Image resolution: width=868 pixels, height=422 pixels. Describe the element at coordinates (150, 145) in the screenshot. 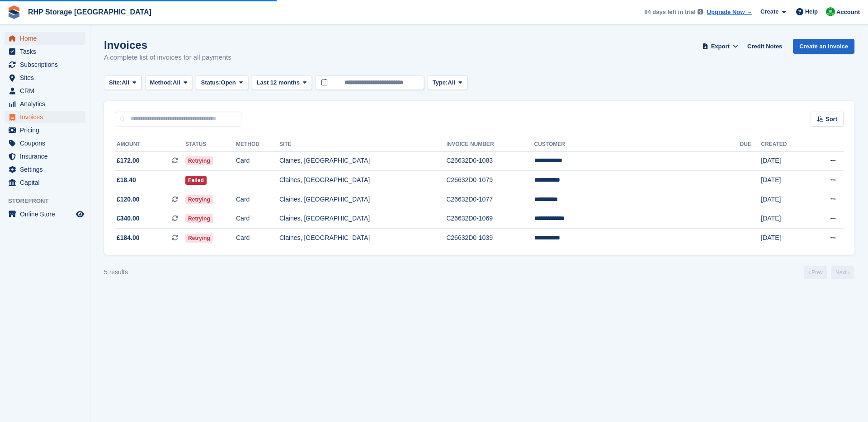

I see `th: Amount` at that location.